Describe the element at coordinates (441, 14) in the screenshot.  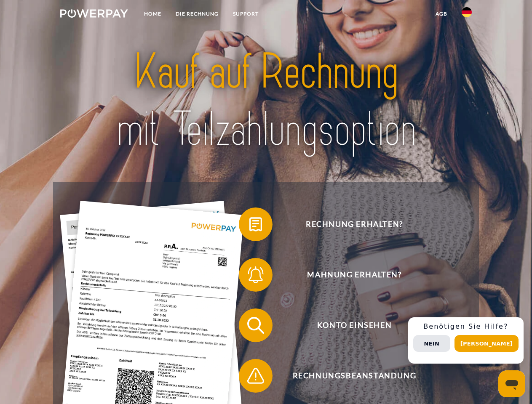
I see `a: agb` at that location.